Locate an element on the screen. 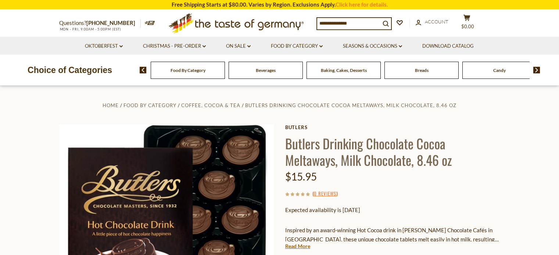 Image resolution: width=559 pixels, height=255 pixels. a: On Sale is located at coordinates (238, 46).